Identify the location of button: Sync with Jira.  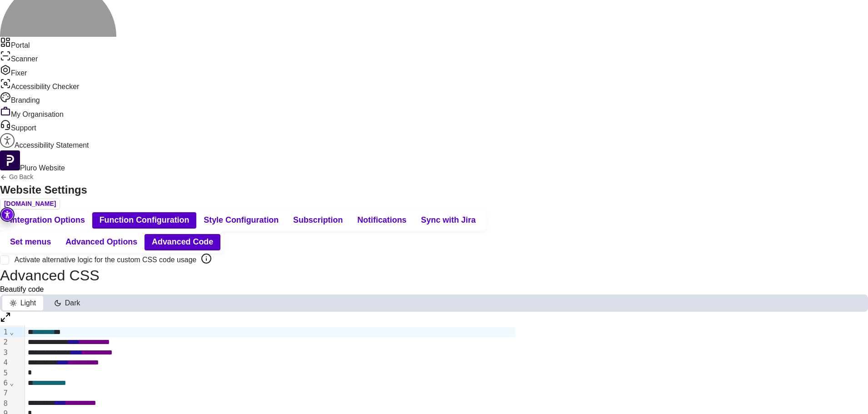
(449, 221).